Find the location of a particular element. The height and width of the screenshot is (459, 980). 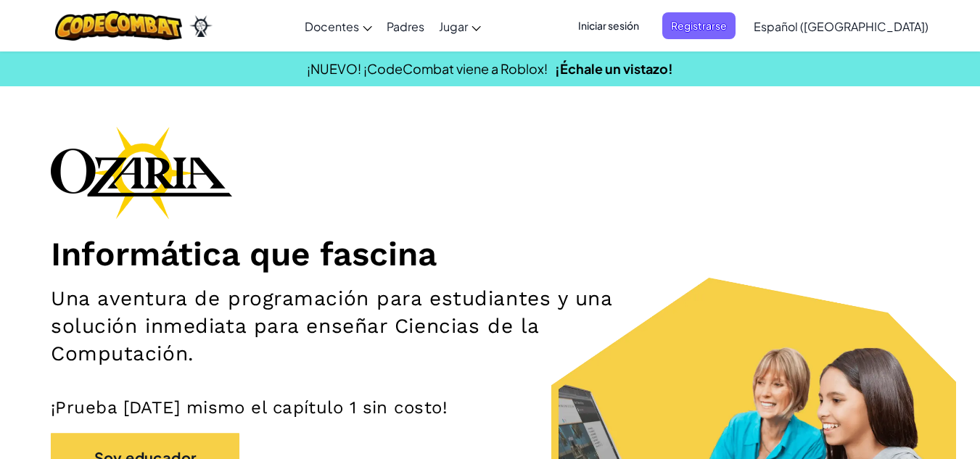

button: Iniciar sesión is located at coordinates (608, 26).